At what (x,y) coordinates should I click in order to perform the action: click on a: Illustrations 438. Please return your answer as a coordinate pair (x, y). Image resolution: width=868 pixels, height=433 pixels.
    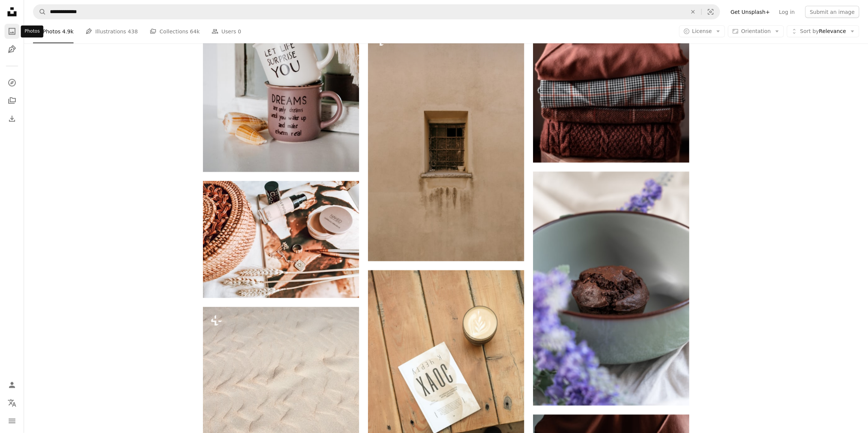
    Looking at the image, I should click on (111, 31).